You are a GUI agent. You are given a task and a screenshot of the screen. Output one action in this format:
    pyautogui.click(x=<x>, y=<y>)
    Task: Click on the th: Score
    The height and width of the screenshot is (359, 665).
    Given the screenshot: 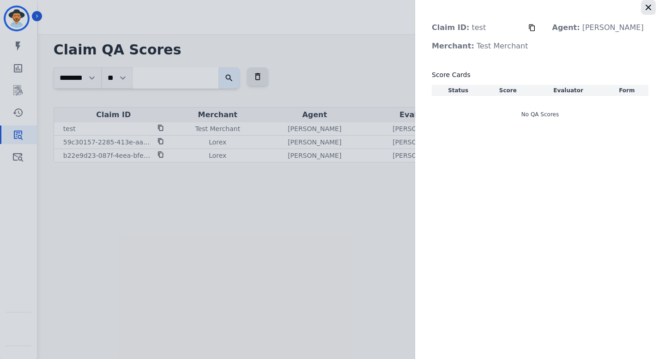 What is the action you would take?
    pyautogui.click(x=507, y=90)
    